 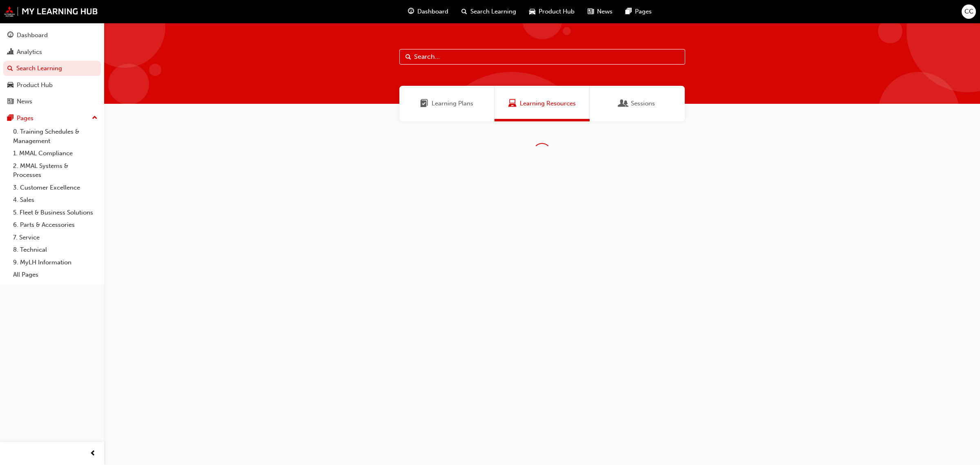 I want to click on span: News, so click(x=605, y=11).